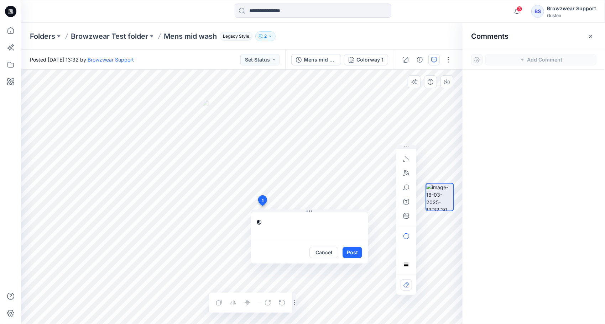 The height and width of the screenshot is (324, 605). What do you see at coordinates (519, 9) in the screenshot?
I see `span: 3` at bounding box center [519, 9].